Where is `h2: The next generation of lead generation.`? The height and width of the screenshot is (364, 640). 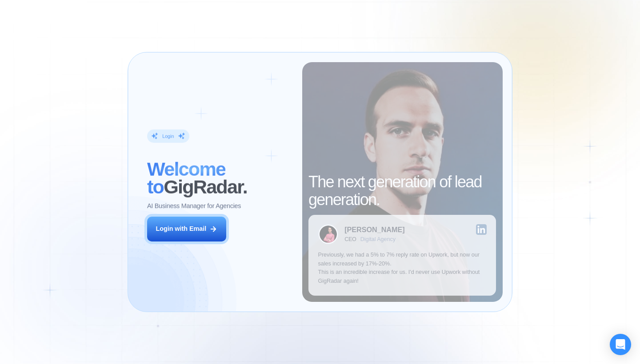
h2: The next generation of lead generation. is located at coordinates (402, 191).